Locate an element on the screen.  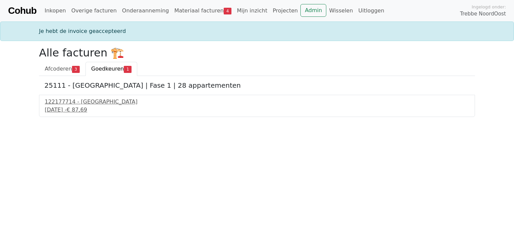
a: Afcoderen3 is located at coordinates (62, 69).